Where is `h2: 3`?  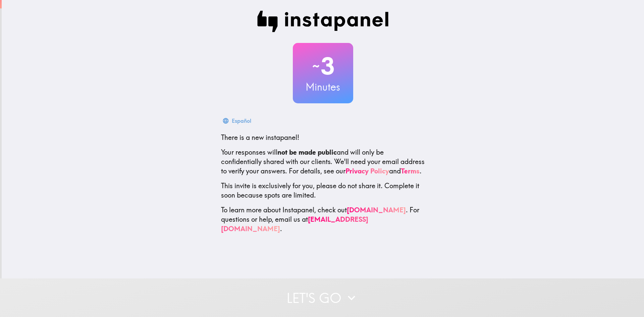
h2: 3 is located at coordinates (323, 66).